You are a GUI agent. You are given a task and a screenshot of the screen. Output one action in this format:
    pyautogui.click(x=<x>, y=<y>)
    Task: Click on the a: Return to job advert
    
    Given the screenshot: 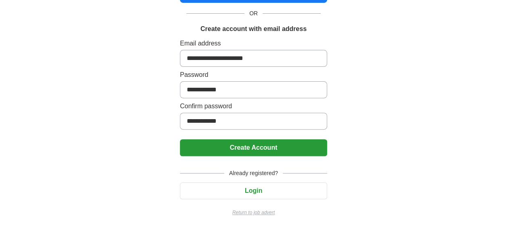 What is the action you would take?
    pyautogui.click(x=253, y=213)
    